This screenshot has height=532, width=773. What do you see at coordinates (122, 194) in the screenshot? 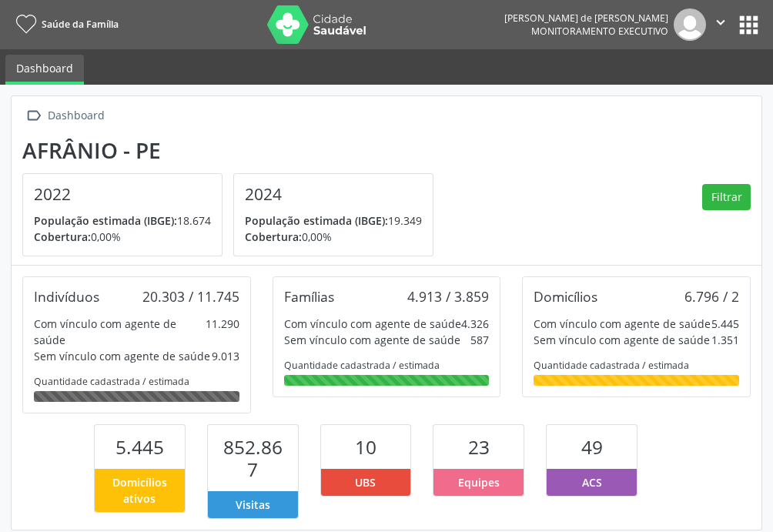
I see `h4: 2022` at bounding box center [122, 194].